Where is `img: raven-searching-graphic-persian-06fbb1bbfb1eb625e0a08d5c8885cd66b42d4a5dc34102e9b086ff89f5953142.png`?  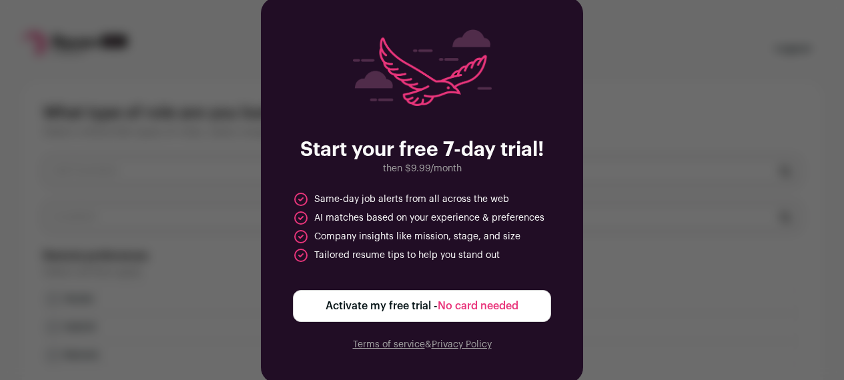 img: raven-searching-graphic-persian-06fbb1bbfb1eb625e0a08d5c8885cd66b42d4a5dc34102e9b086ff89f5953142.png is located at coordinates (423, 67).